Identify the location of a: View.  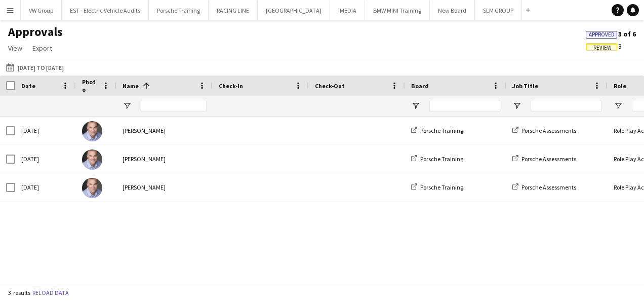
(15, 48).